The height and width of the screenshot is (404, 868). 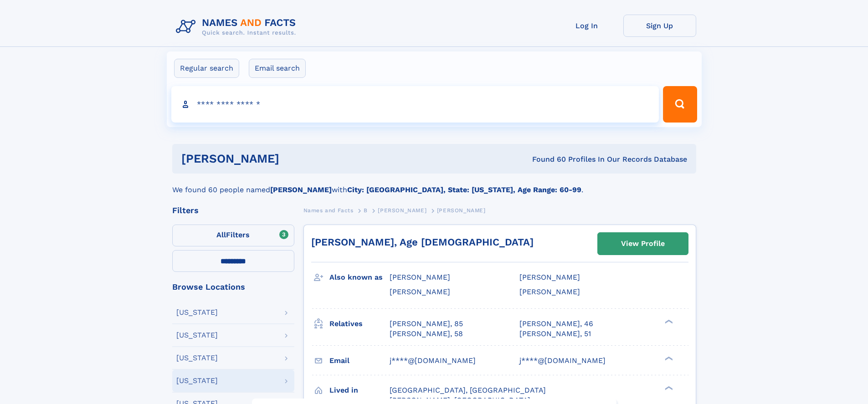 I want to click on h3: Also known as, so click(x=359, y=277).